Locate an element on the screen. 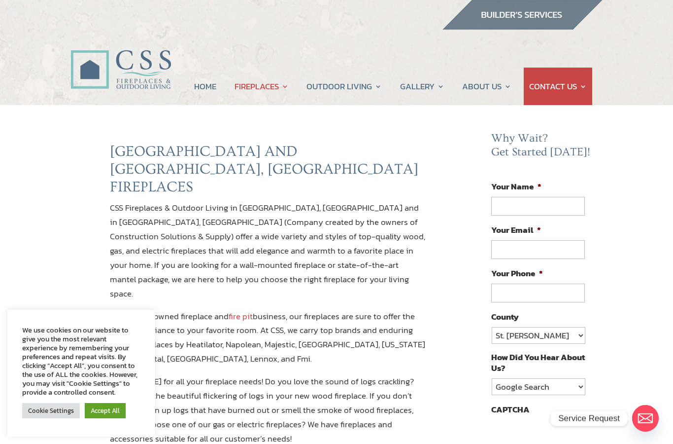 The height and width of the screenshot is (444, 673). img: CSS Fireplaces & Outdoor Living (Formerly Construction Solutions & Supply)- Jacksonville Ormond B... is located at coordinates (121, 58).